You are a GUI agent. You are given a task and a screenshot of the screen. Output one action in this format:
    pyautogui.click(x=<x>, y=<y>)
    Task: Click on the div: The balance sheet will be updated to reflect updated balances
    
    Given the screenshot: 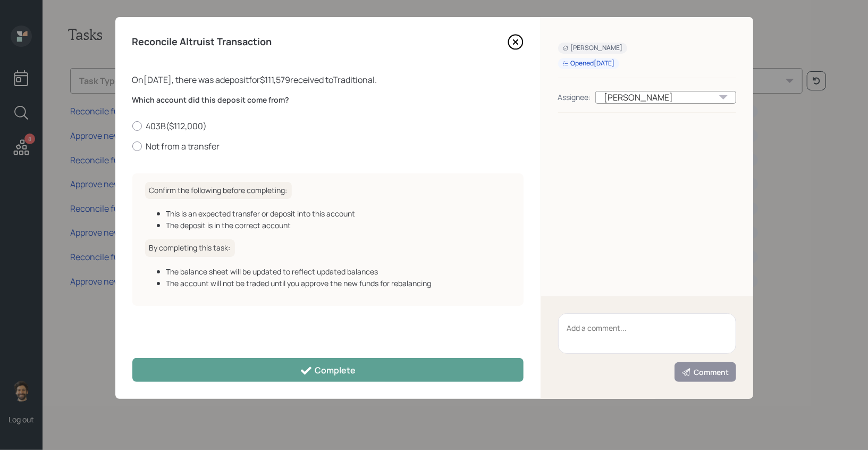 What is the action you would take?
    pyautogui.click(x=339, y=271)
    